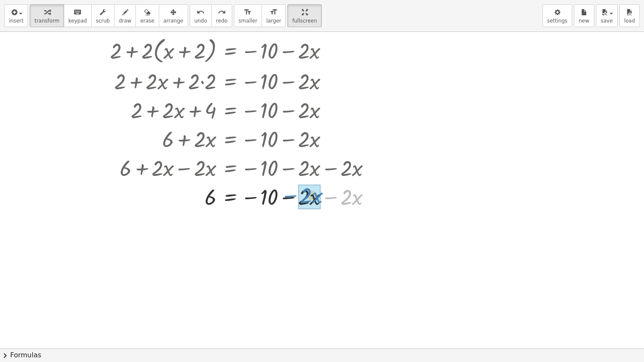 This screenshot has height=362, width=644. What do you see at coordinates (103, 16) in the screenshot?
I see `button: scrub` at bounding box center [103, 16].